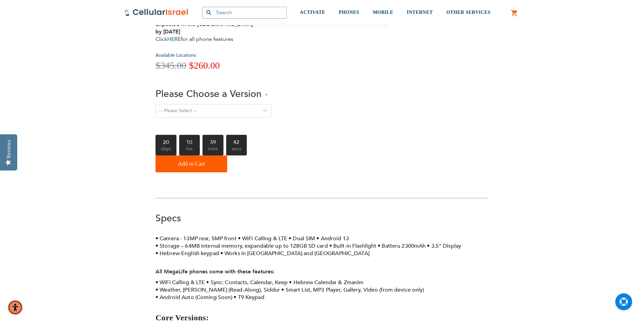 The image size is (644, 322). Describe the element at coordinates (402, 246) in the screenshot. I see `li: Batteru 2300mAh` at that location.